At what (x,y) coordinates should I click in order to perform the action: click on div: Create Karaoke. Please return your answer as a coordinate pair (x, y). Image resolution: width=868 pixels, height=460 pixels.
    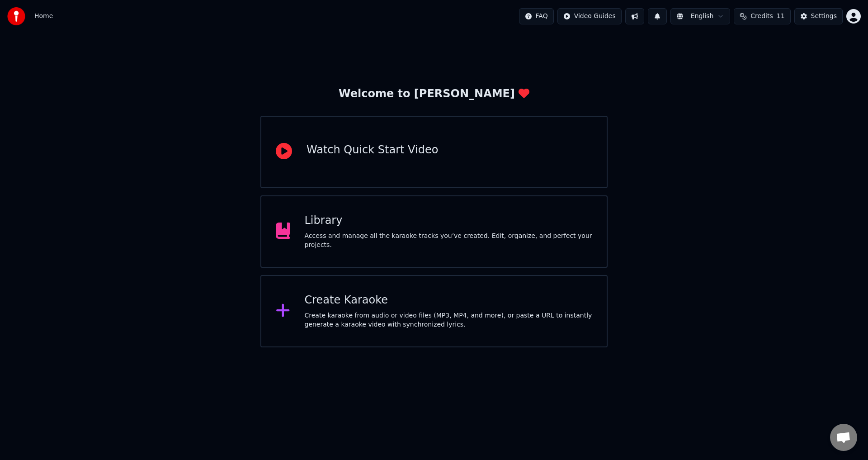
    Looking at the image, I should click on (449, 301).